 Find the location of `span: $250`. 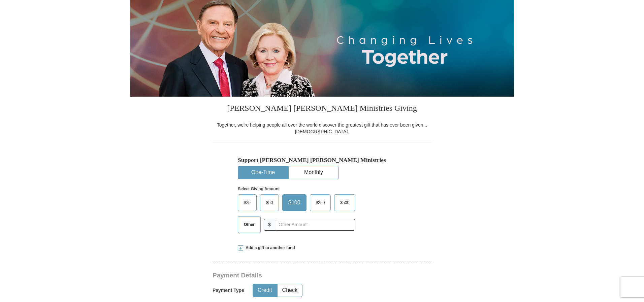

span: $250 is located at coordinates (320, 202).